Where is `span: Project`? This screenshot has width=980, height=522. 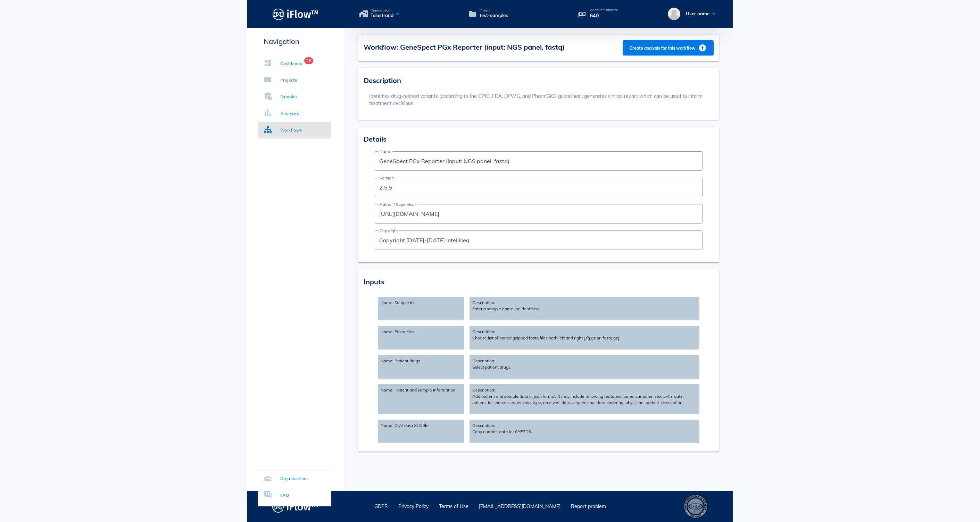 span: Project is located at coordinates (493, 10).